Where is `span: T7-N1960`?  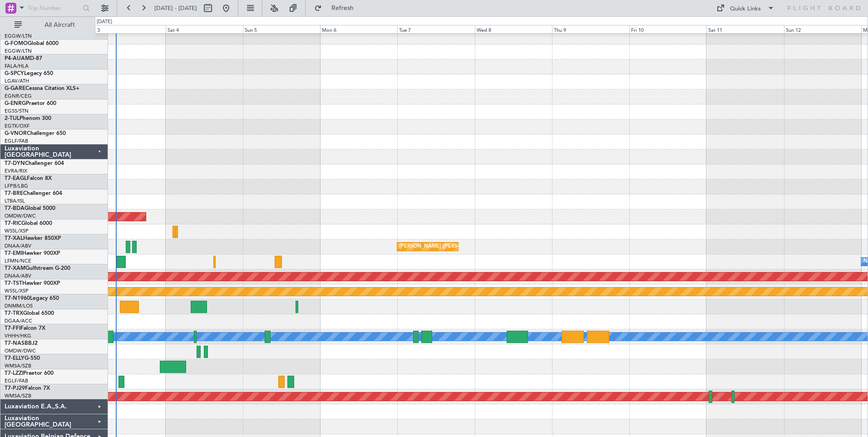 span: T7-N1960 is located at coordinates (17, 299).